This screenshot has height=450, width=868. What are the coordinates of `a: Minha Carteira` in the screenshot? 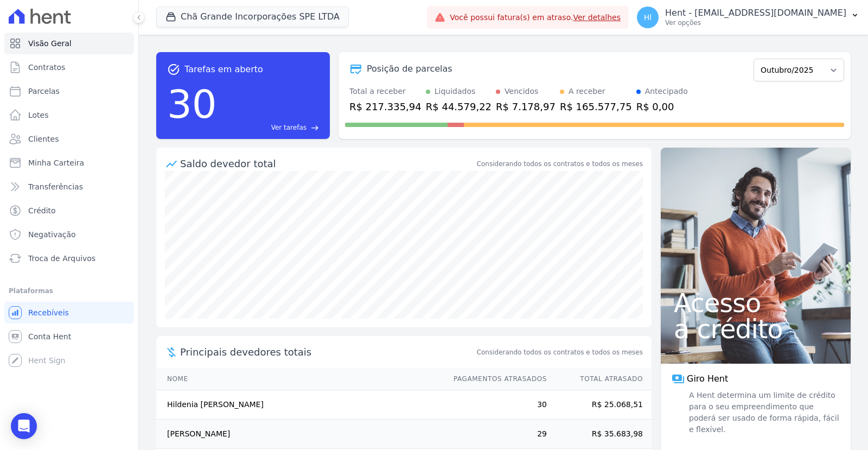 It's located at (69, 162).